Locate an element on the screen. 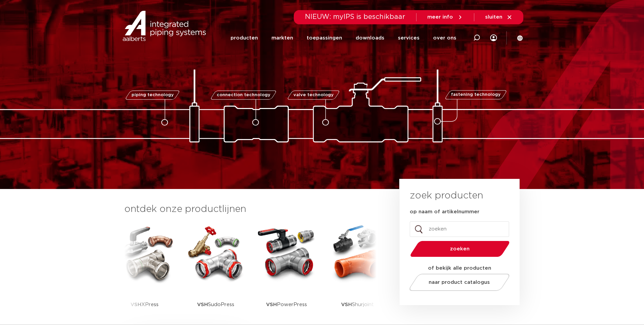  a: downloads is located at coordinates (370, 37).